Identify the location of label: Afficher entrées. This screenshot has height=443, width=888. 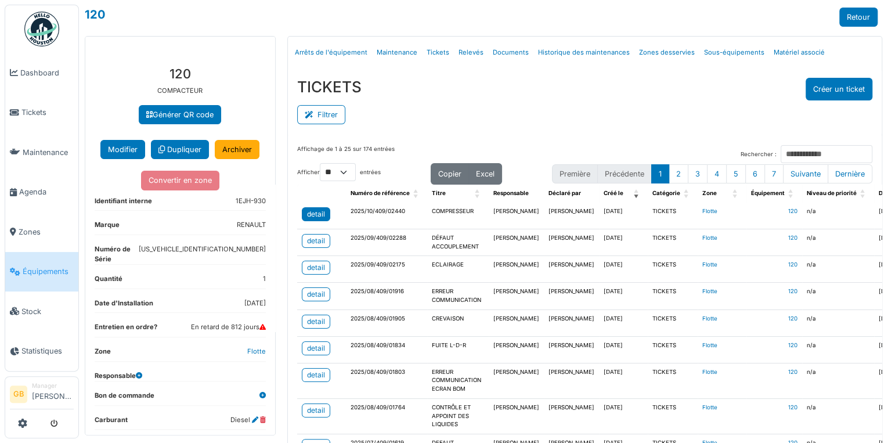
(339, 172).